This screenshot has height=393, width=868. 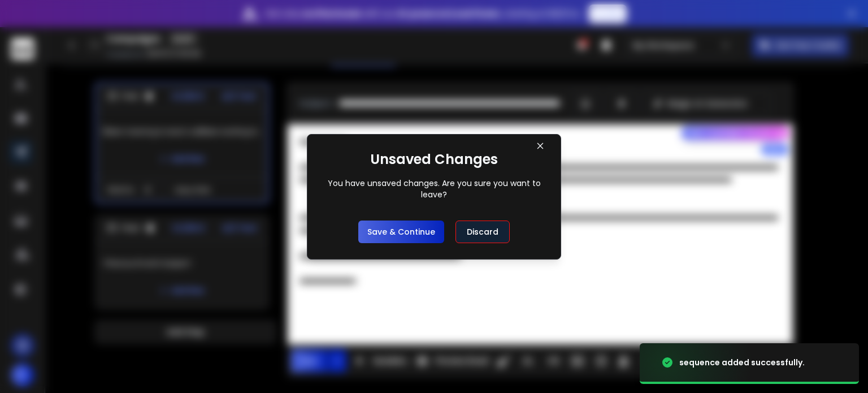 What do you see at coordinates (483, 232) in the screenshot?
I see `button: Discard` at bounding box center [483, 232].